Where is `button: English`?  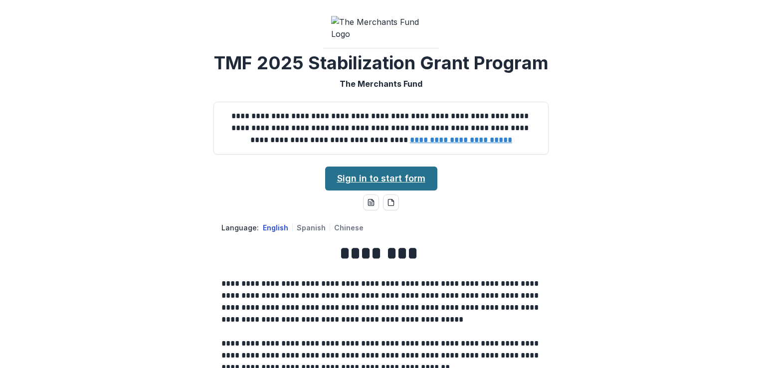
button: English is located at coordinates (275, 227).